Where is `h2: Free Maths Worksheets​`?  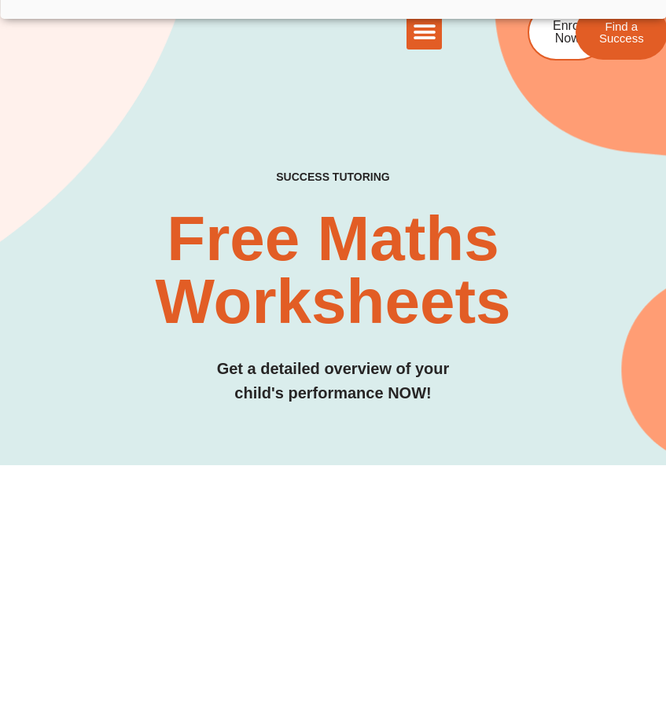 h2: Free Maths Worksheets​ is located at coordinates (332, 270).